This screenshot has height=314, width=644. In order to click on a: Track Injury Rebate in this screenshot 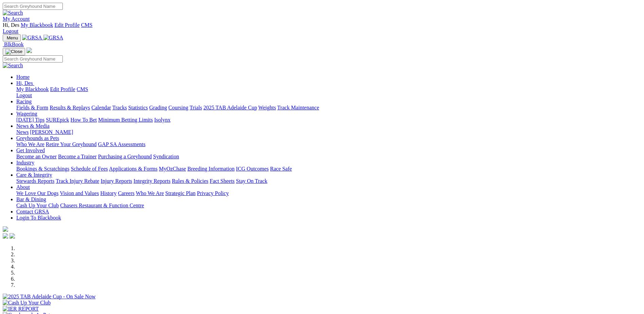, I will do `click(77, 181)`.